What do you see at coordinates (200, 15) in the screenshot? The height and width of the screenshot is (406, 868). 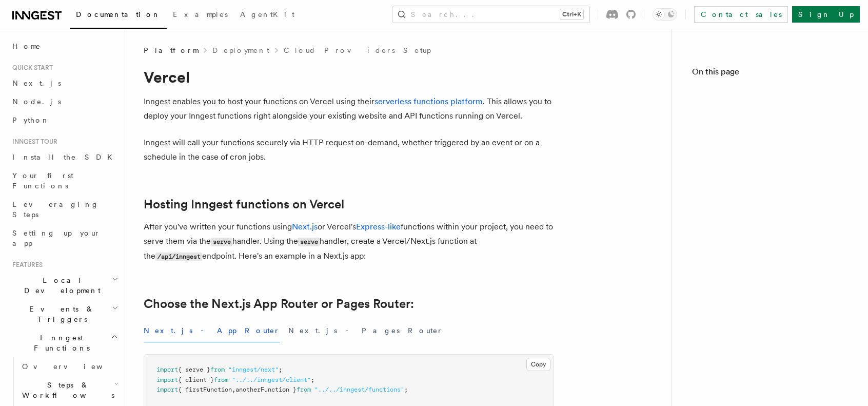 I see `a: Examples` at bounding box center [200, 15].